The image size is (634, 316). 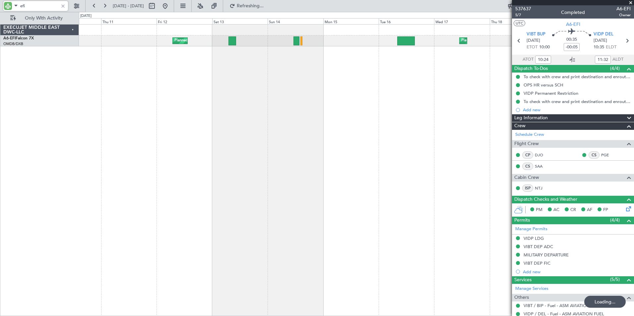 What do you see at coordinates (246, 6) in the screenshot?
I see `button: Refreshing...` at bounding box center [246, 6].